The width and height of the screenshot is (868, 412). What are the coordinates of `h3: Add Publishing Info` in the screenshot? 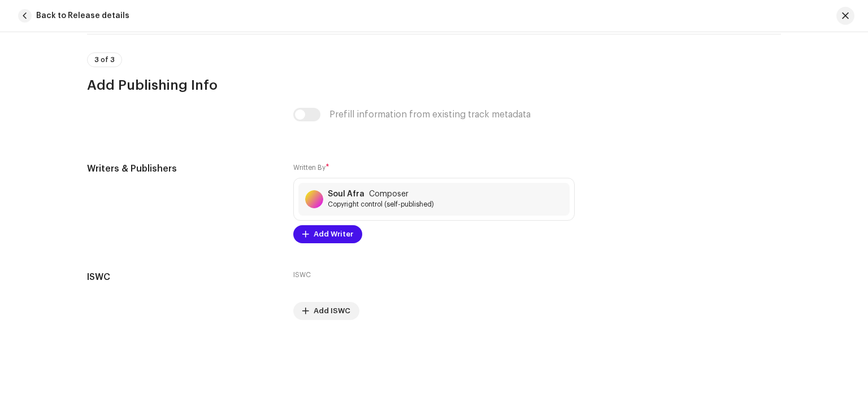 It's located at (434, 85).